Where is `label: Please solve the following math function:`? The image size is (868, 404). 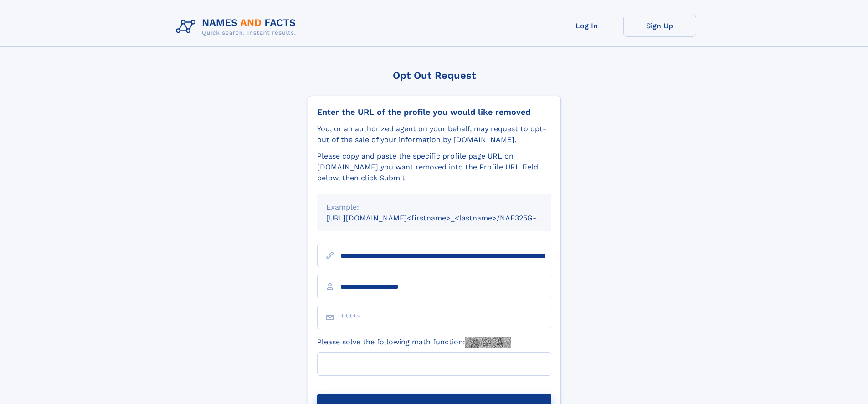
label: Please solve the following math function: is located at coordinates (414, 343).